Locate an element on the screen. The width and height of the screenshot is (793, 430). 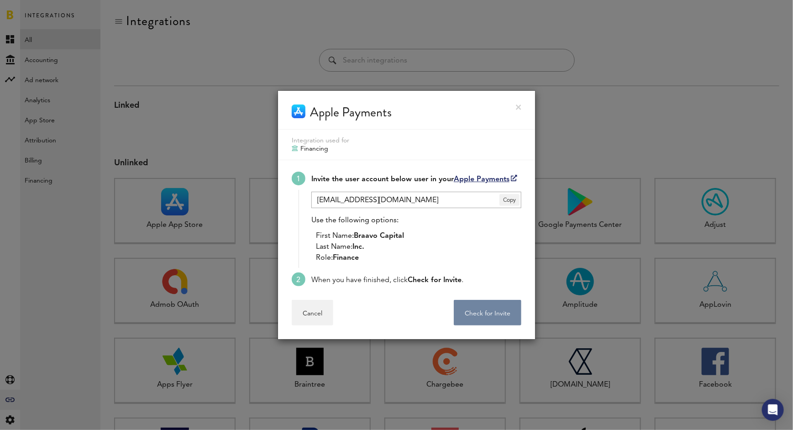
span: Copy is located at coordinates (510, 200).